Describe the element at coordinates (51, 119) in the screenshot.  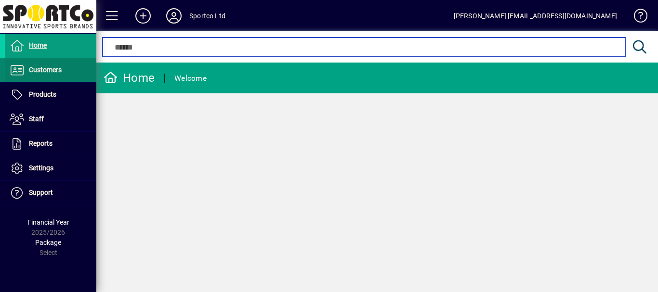
I see `a: Staff` at that location.